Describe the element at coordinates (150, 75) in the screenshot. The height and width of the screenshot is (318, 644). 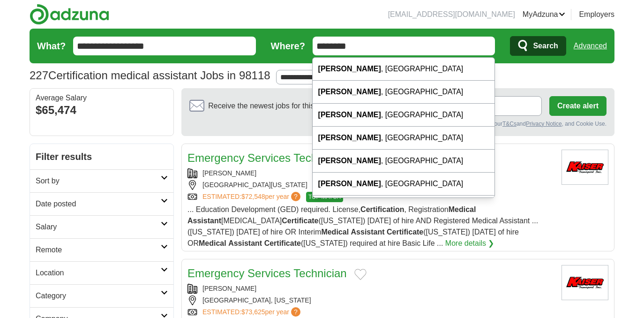
I see `h1: Certification medical assistant Jobs in 98118` at that location.